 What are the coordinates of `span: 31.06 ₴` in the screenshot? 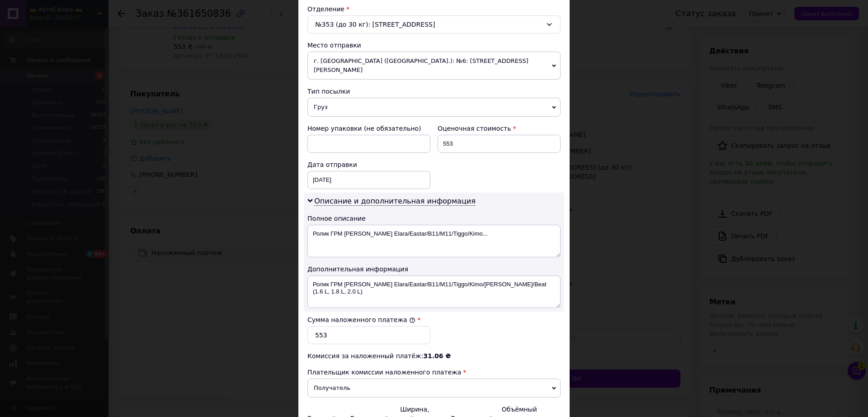 It's located at (437, 356).